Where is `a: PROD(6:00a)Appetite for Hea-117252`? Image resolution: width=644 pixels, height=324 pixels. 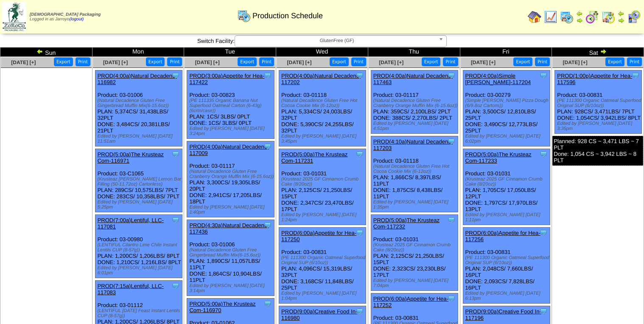
a: PROD(6:00a)Appetite for Hea-117252 is located at coordinates (411, 302).